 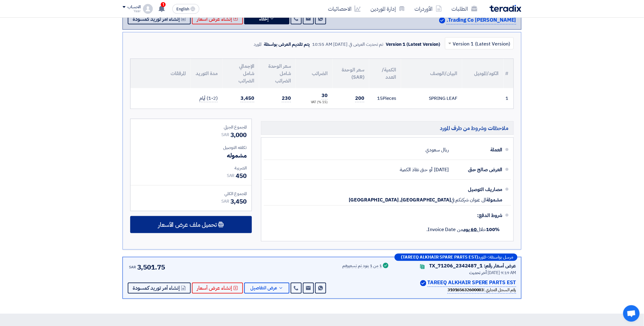 What do you see at coordinates (631, 313) in the screenshot?
I see `a: Open chat` at bounding box center [631, 313].